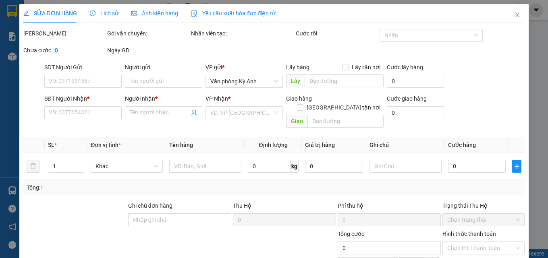  I want to click on span: VP Nhận, so click(217, 99).